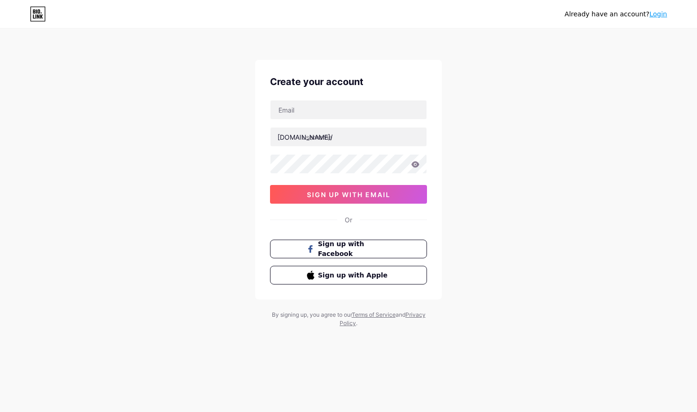  What do you see at coordinates (348, 194) in the screenshot?
I see `span: sign up with email` at bounding box center [348, 194].